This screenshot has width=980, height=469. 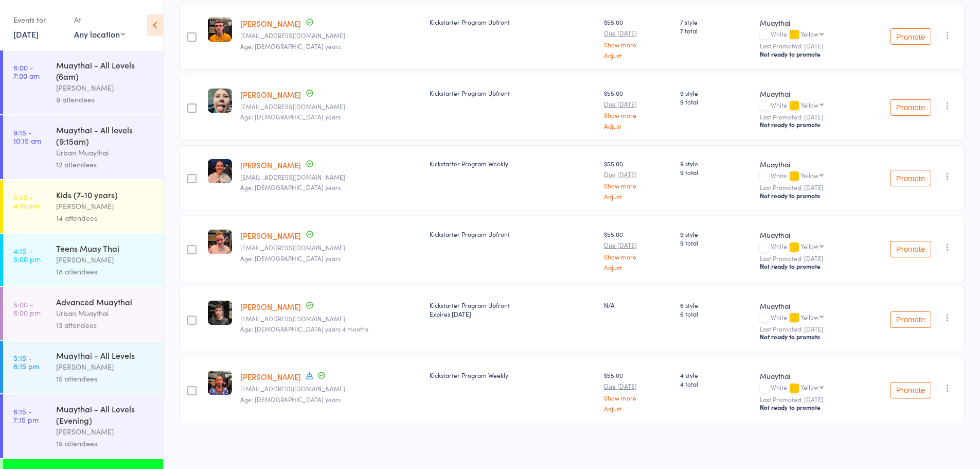 What do you see at coordinates (83, 313) in the screenshot?
I see `a: 5:00 -6:00 pmAdvanced MuaythaiUrban Muaythai13 attendees` at bounding box center [83, 313].